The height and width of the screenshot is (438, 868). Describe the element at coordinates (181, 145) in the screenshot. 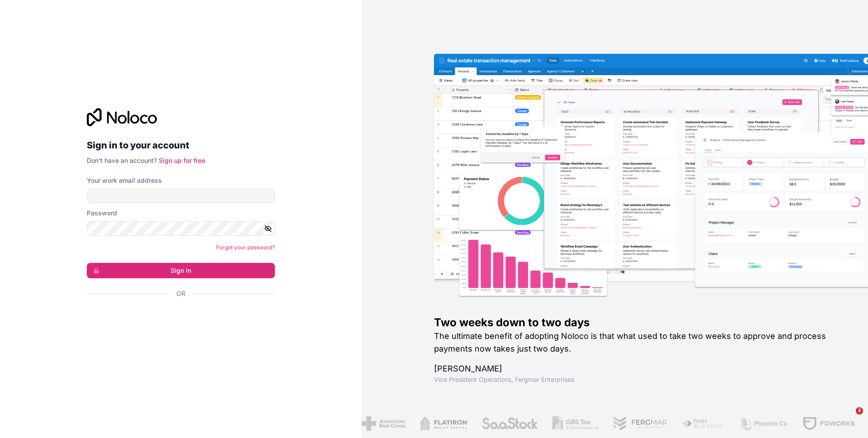

I see `h2: Sign in to your account` at that location.